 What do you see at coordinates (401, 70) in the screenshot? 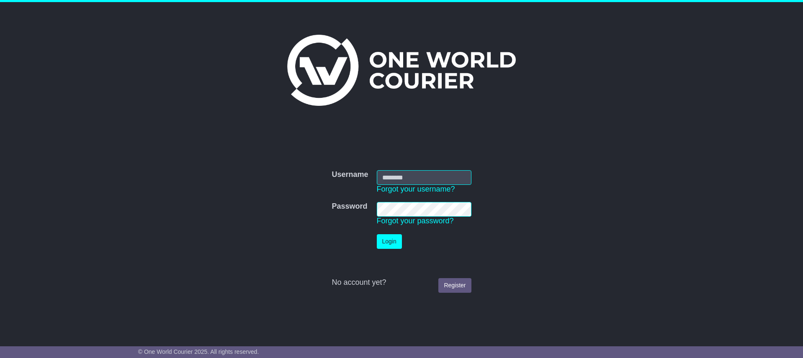
I see `img: One World` at bounding box center [401, 70].